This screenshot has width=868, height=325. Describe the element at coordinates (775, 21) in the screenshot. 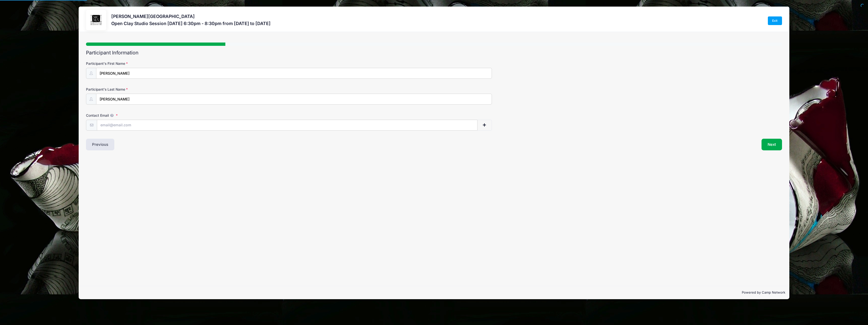

I see `a: Exit` at that location.